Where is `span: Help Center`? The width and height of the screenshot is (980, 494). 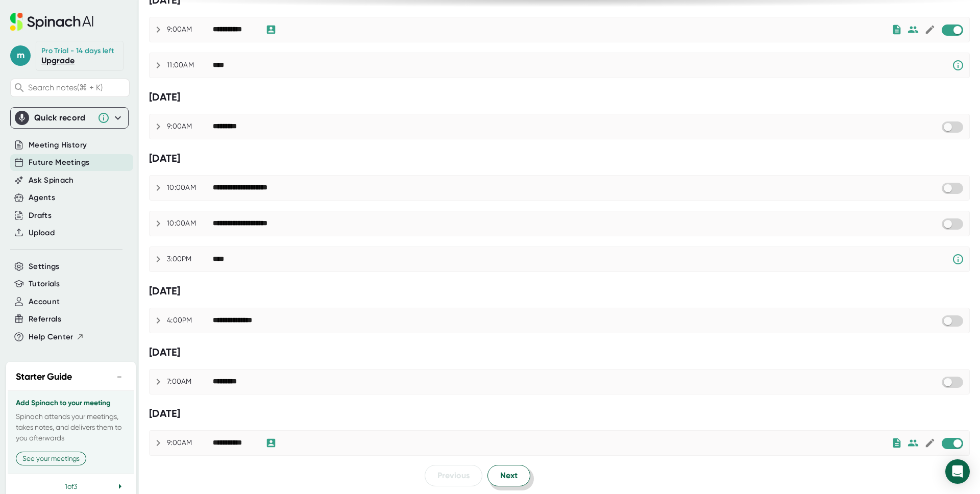
span: Help Center is located at coordinates (51, 337).